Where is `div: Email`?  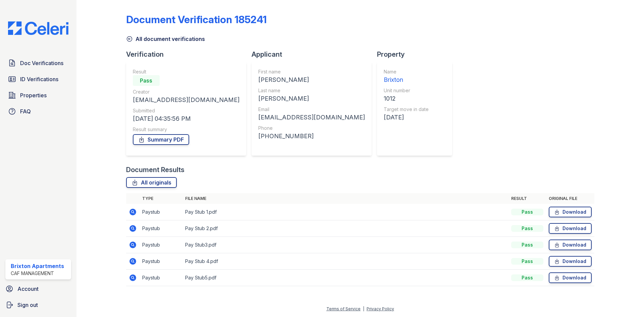 div: Email is located at coordinates (312, 110).